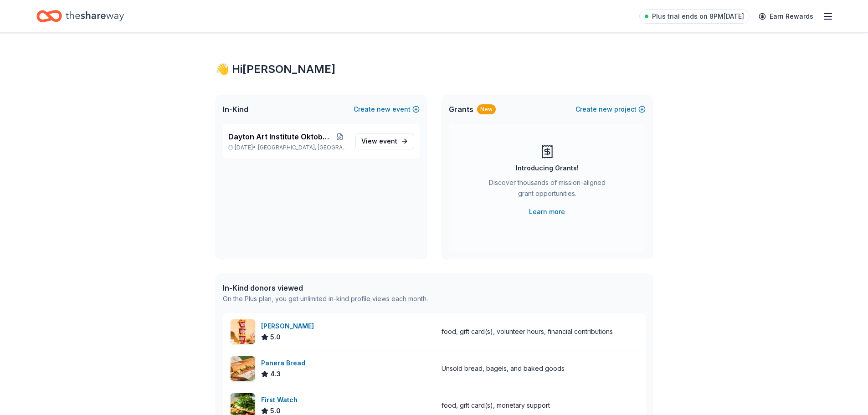 This screenshot has height=415, width=868. Describe the element at coordinates (280, 137) in the screenshot. I see `span: Dayton Art Institute Oktoberfest` at that location.